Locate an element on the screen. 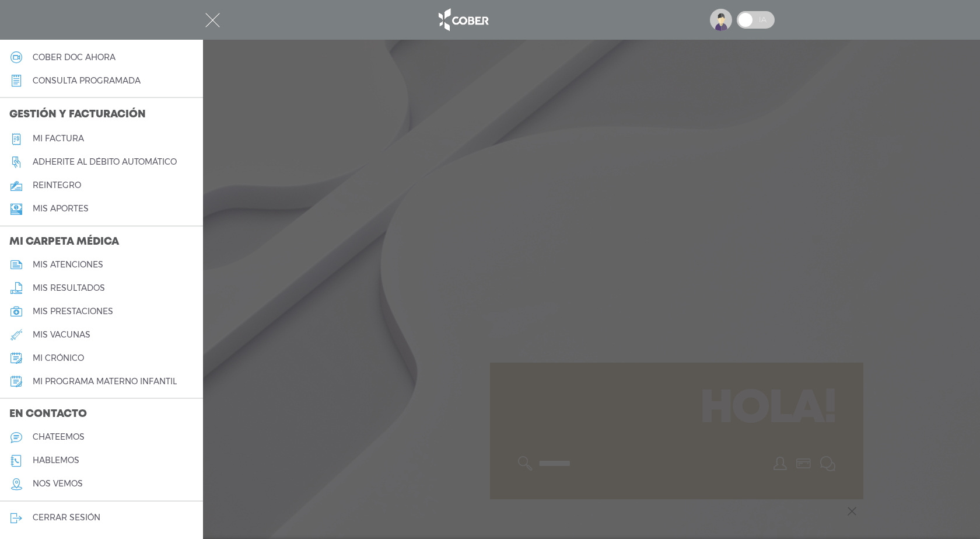  h5: mi programa materno infantil is located at coordinates (105, 382).